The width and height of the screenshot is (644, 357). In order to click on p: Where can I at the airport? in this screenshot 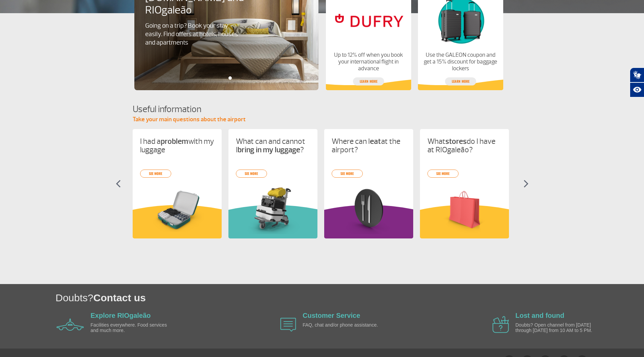, I will do `click(368, 146)`.